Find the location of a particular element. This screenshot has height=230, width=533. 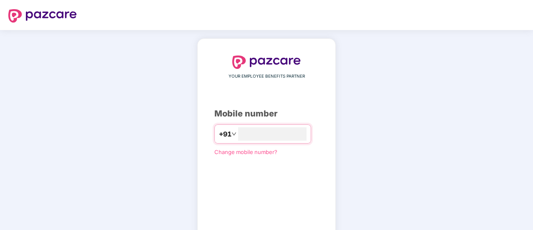

span: +91 is located at coordinates (225, 134).